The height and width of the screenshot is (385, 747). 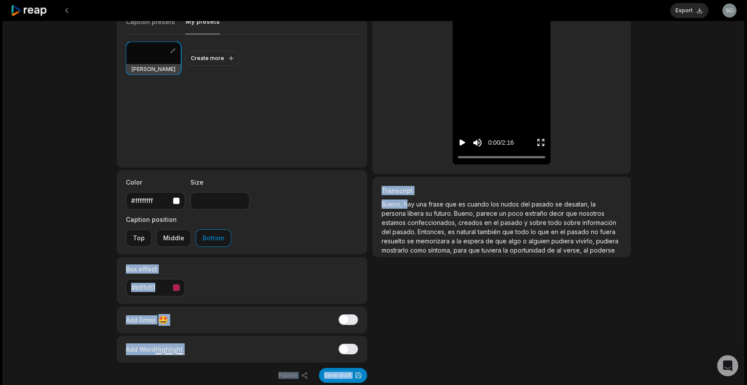 What do you see at coordinates (501, 143) in the screenshot?
I see `div: 0:00 / 2:16` at bounding box center [501, 143].